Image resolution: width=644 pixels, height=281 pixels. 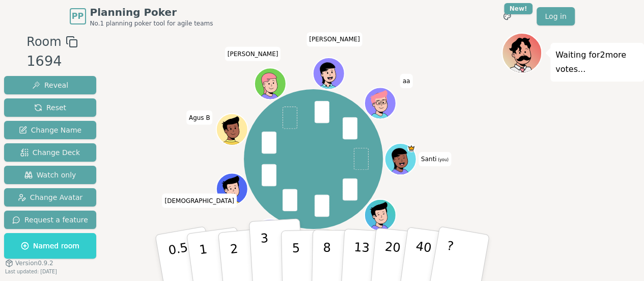 I want to click on span: Request a feature, so click(x=50, y=220).